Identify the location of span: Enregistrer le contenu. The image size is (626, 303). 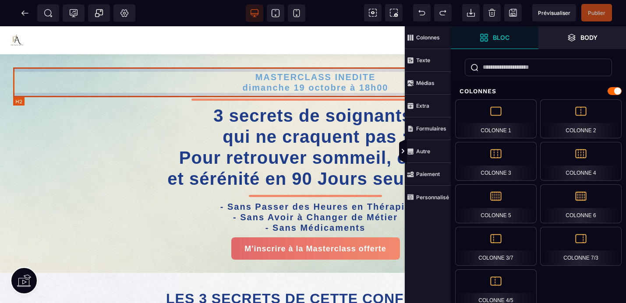
(596, 13).